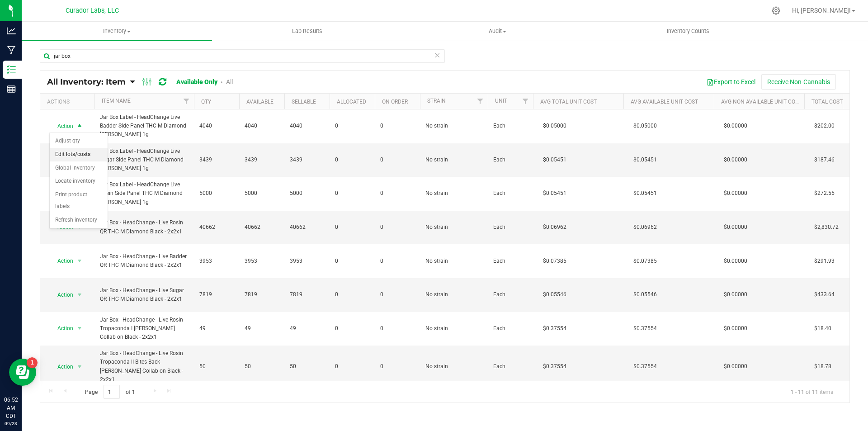 The image size is (868, 431). I want to click on span: 50, so click(307, 367).